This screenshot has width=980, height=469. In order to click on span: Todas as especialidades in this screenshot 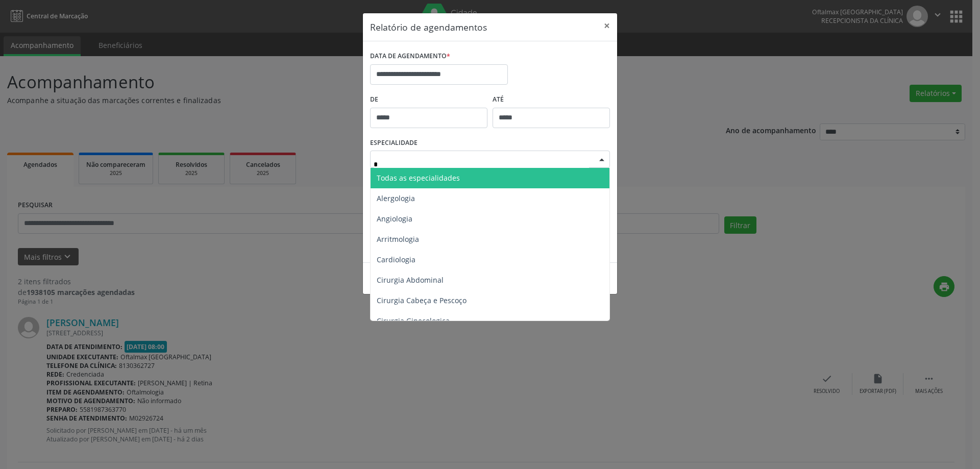, I will do `click(418, 178)`.